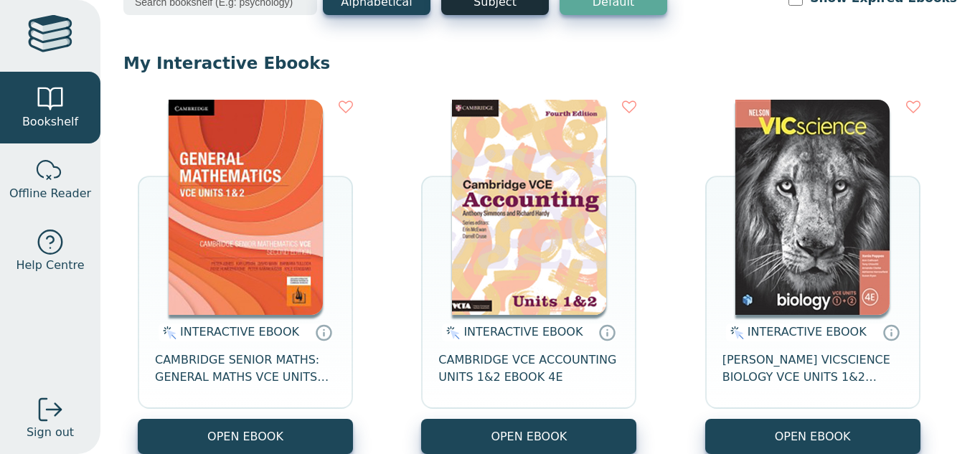  Describe the element at coordinates (245, 369) in the screenshot. I see `span: CAMBRIDGE SENIOR MATHS: GENERAL MATHS VCE UNITS 1&2 EBOOK 2E` at that location.